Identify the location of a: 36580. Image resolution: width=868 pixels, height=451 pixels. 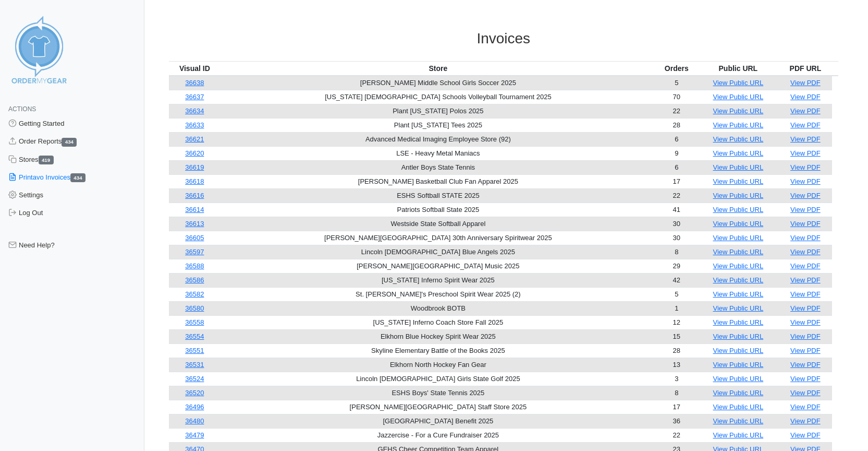
(195, 308).